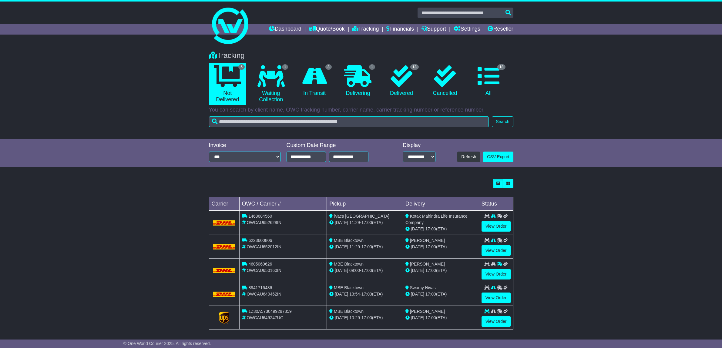  I want to click on a: CSV Export, so click(498, 157).